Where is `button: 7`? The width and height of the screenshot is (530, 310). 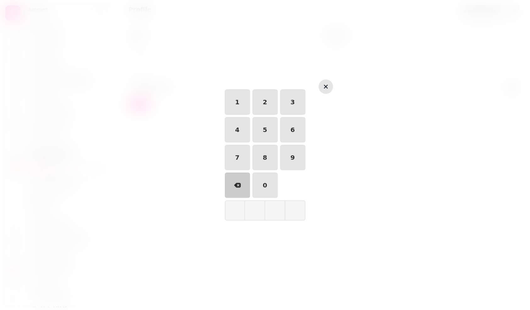
button: 7 is located at coordinates (238, 157).